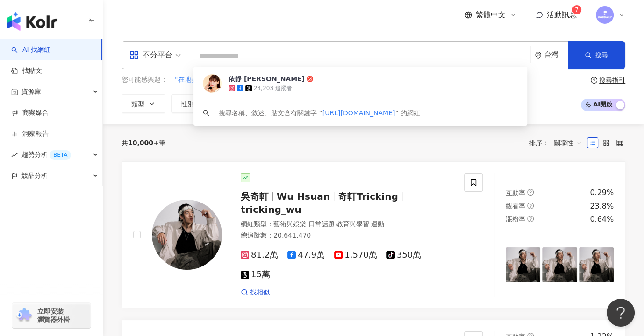 This screenshot has height=336, width=644. Describe the element at coordinates (35, 175) in the screenshot. I see `span: 競品分析` at that location.